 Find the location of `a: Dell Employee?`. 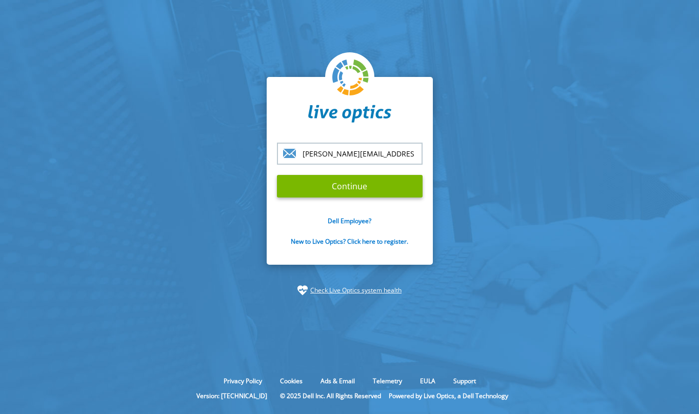

a: Dell Employee? is located at coordinates (349, 221).